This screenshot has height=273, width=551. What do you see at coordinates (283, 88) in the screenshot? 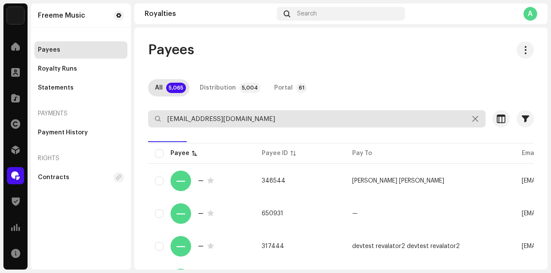
I see `div: Portal` at bounding box center [283, 88].